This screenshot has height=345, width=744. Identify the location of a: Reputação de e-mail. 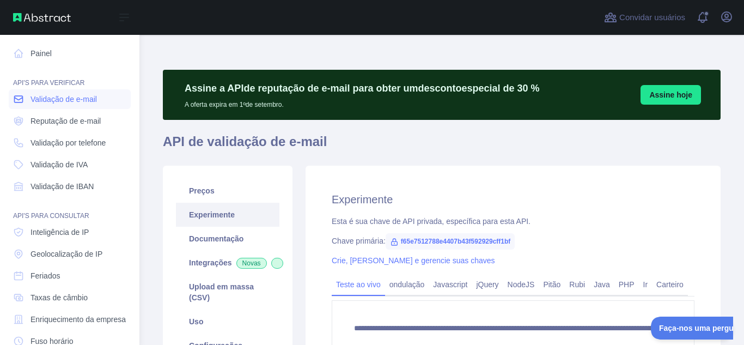
(70, 121).